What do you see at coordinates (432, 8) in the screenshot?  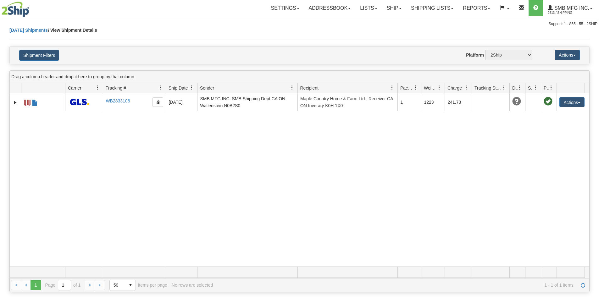 I see `a: Shipping lists` at bounding box center [432, 8].